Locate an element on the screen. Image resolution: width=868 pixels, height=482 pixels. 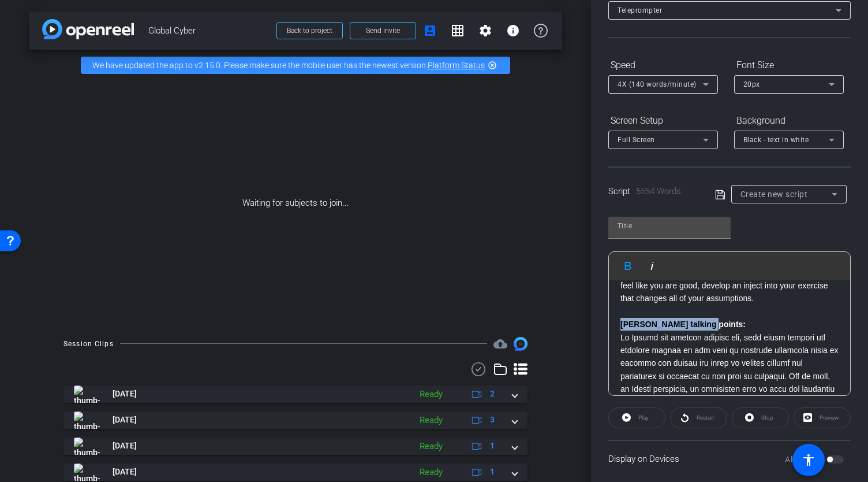
span: Destinations for your clips is located at coordinates (501, 344).